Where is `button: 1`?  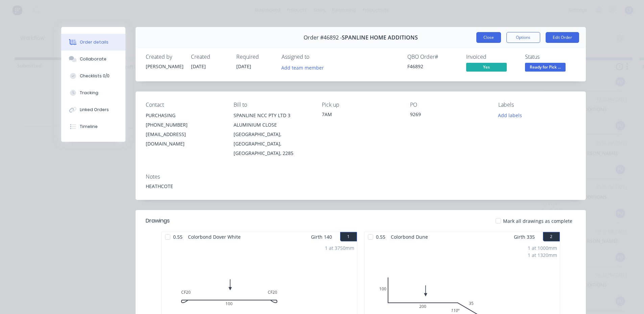
button: 1 is located at coordinates (348, 236).